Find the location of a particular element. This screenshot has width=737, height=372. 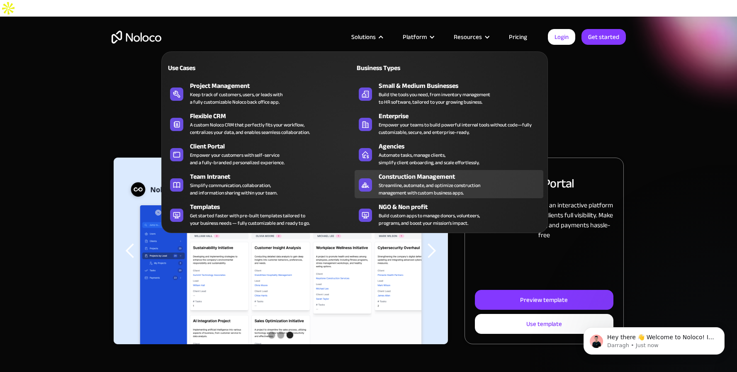

div: next slide is located at coordinates (431, 251).